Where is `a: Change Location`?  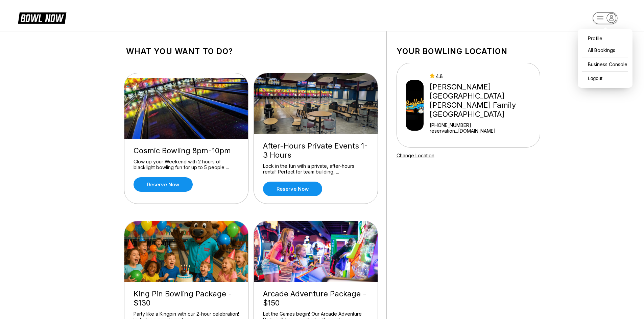
a: Change Location is located at coordinates (415, 155).